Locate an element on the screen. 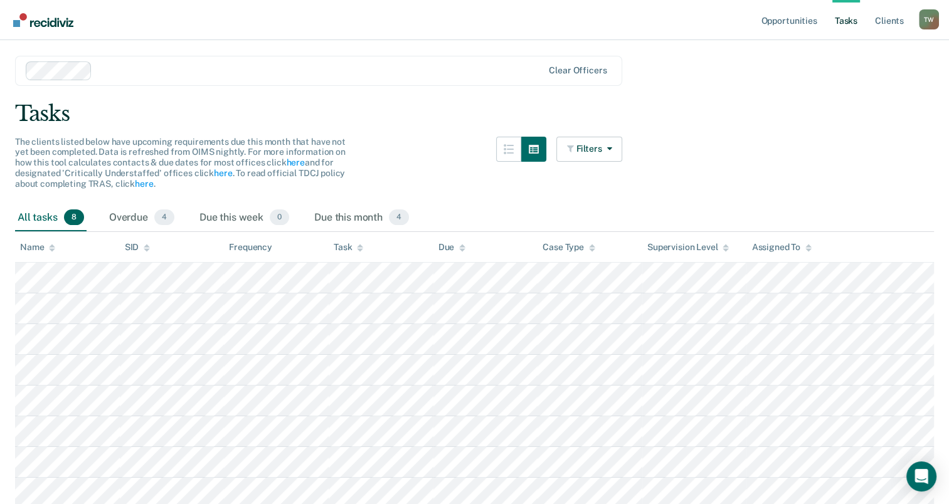  div: Due this month4 is located at coordinates (361, 218).